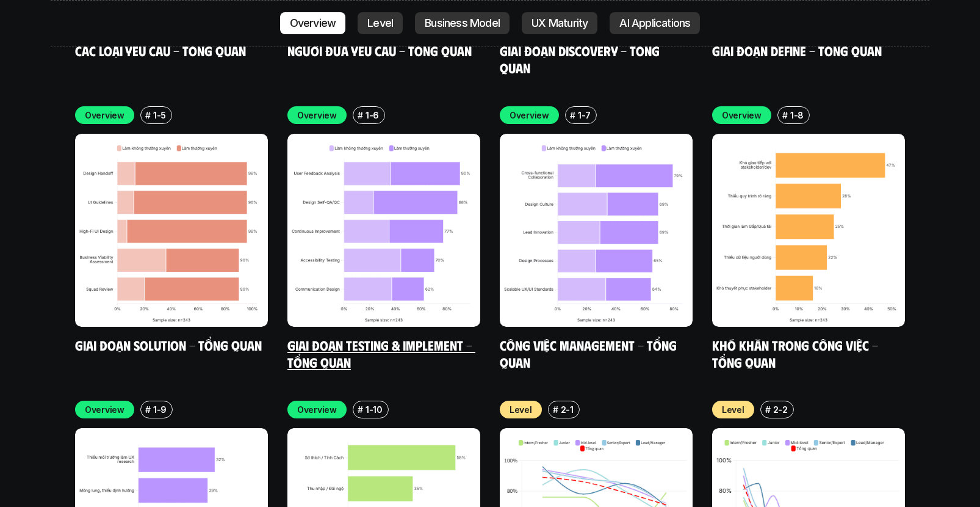 This screenshot has width=980, height=507. I want to click on p: 2-1, so click(567, 409).